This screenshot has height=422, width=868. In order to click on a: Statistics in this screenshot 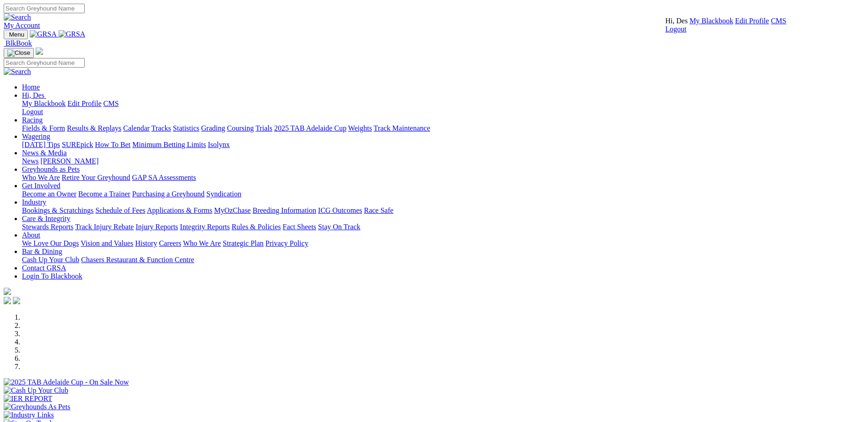, I will do `click(186, 128)`.